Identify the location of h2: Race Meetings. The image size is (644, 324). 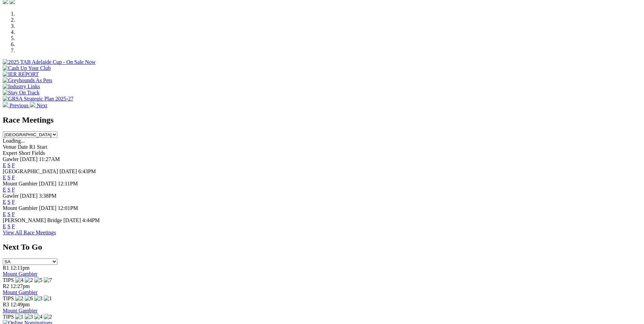
(321, 120).